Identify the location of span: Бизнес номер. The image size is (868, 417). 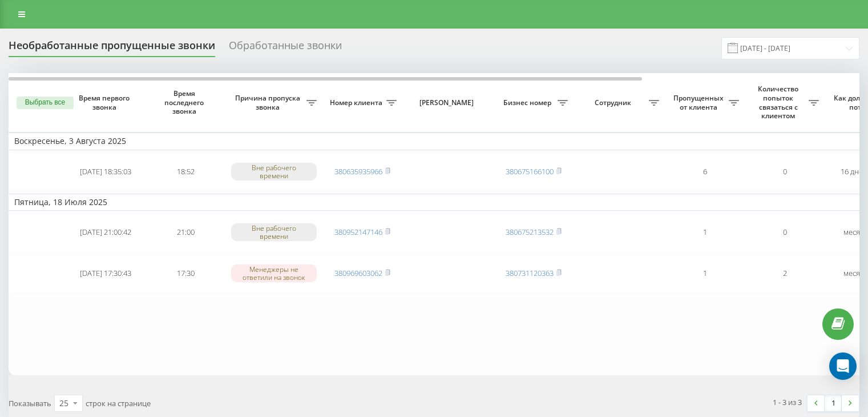
(529, 103).